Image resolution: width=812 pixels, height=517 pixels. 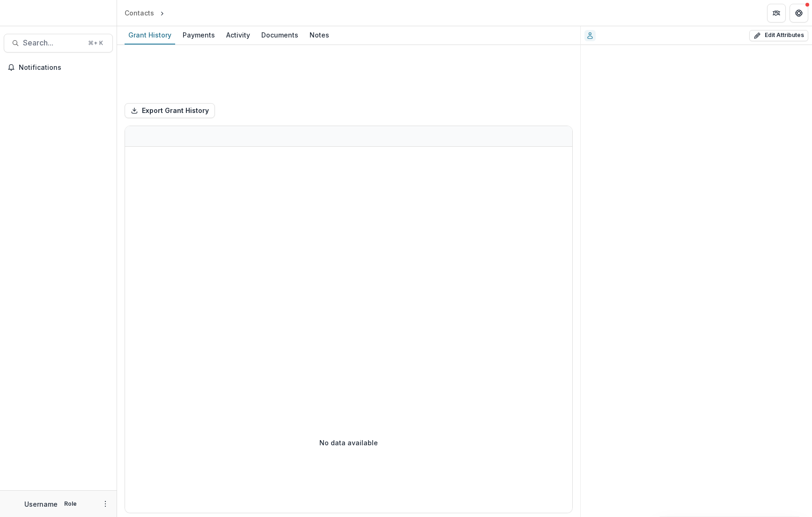 What do you see at coordinates (170, 111) in the screenshot?
I see `button: Export Grant History` at bounding box center [170, 111].